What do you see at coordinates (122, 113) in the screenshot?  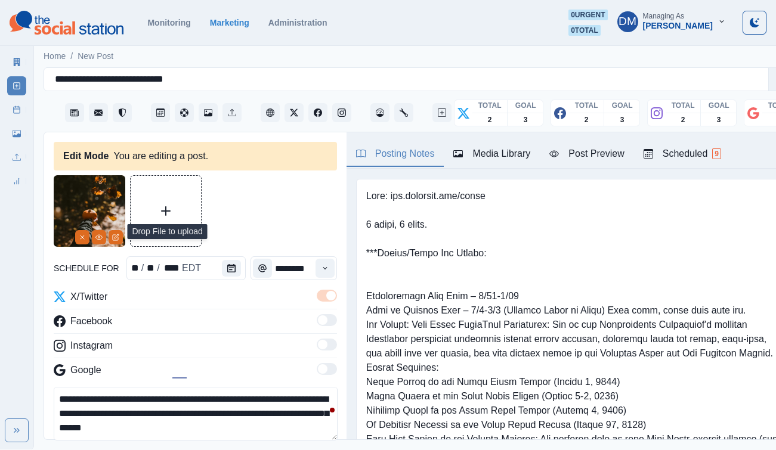 I see `button: Reviews` at bounding box center [122, 113].